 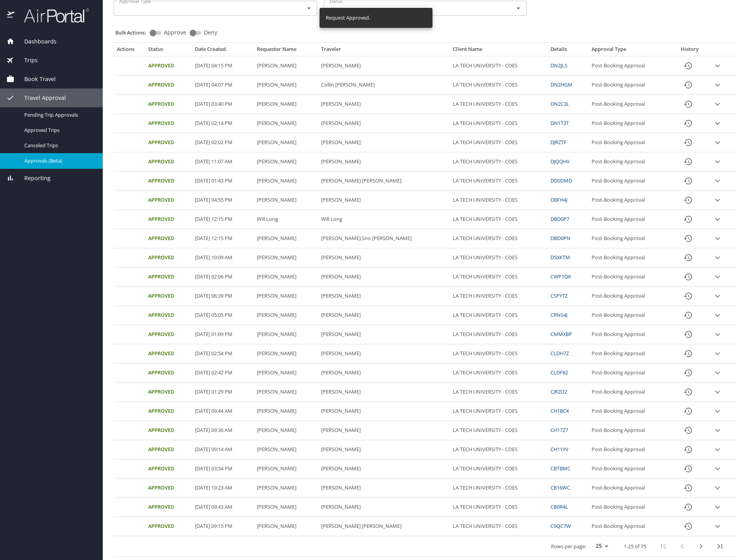 I want to click on span: Approved Trips, so click(x=59, y=130).